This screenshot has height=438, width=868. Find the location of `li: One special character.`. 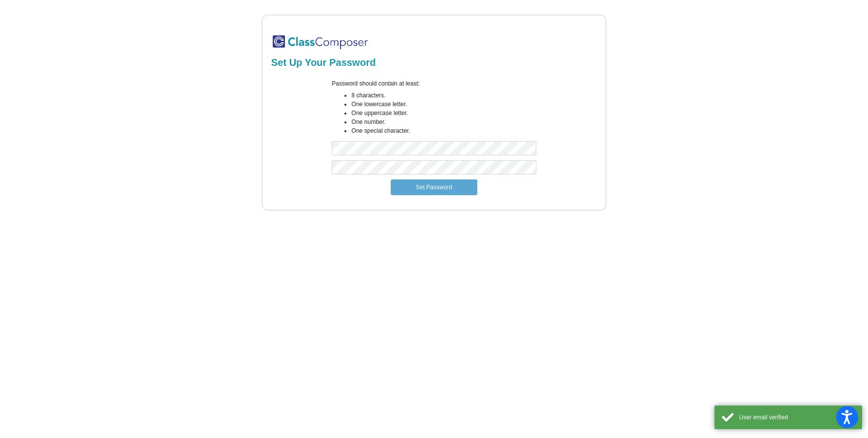

li: One special character. is located at coordinates (443, 131).